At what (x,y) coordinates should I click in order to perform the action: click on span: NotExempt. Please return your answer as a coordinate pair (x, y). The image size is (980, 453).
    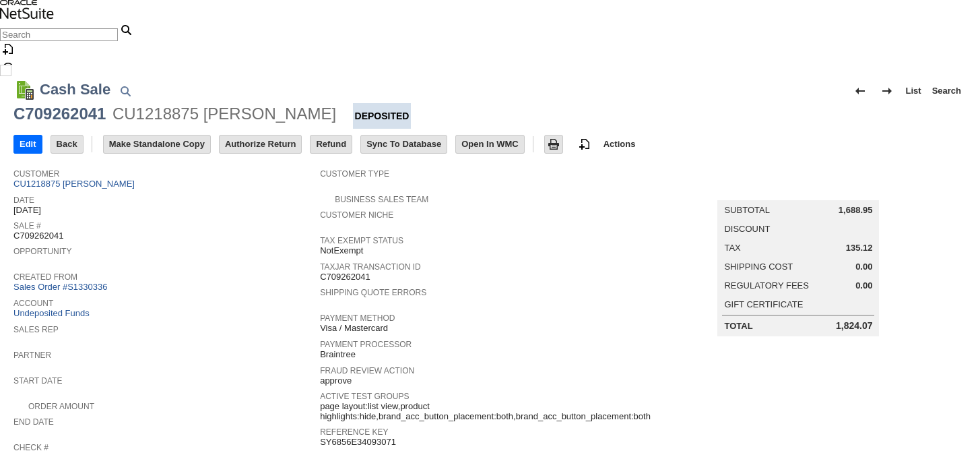
    Looking at the image, I should click on (341, 251).